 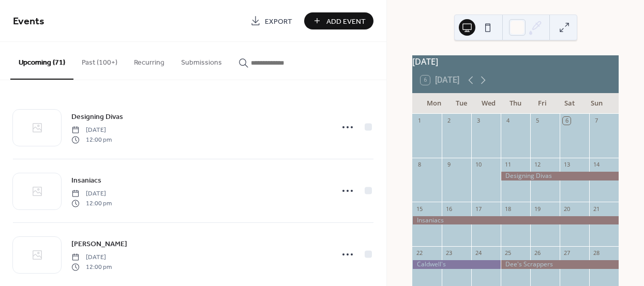 What do you see at coordinates (449, 208) in the screenshot?
I see `div: 16` at bounding box center [449, 208].